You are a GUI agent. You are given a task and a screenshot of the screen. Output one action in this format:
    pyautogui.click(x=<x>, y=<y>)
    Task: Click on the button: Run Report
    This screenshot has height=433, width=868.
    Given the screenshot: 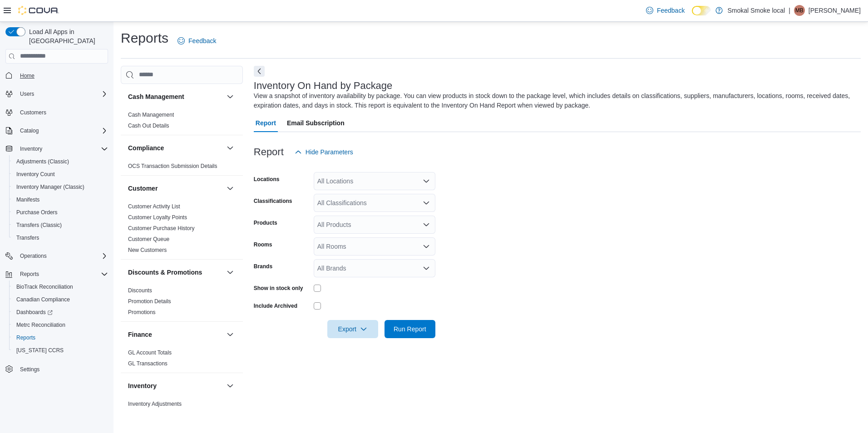 What is the action you would take?
    pyautogui.click(x=410, y=329)
    